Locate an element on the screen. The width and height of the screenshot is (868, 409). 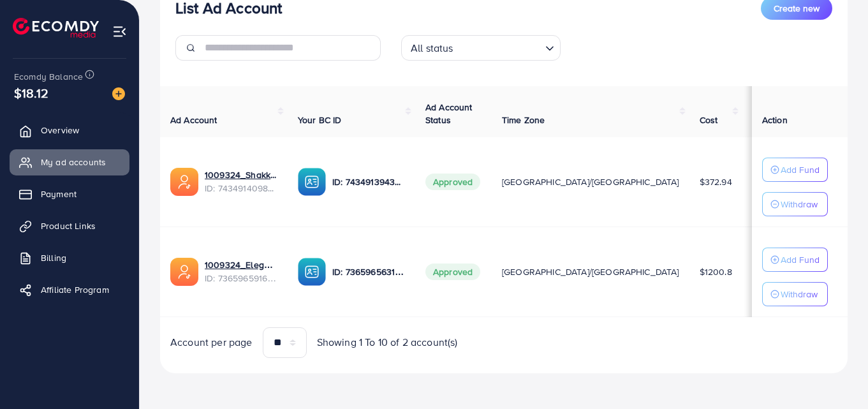
div: <span class='underline'>1009324_Elegant Wear_1715022604811</span></br>7365965916192112656 is located at coordinates (241, 271).